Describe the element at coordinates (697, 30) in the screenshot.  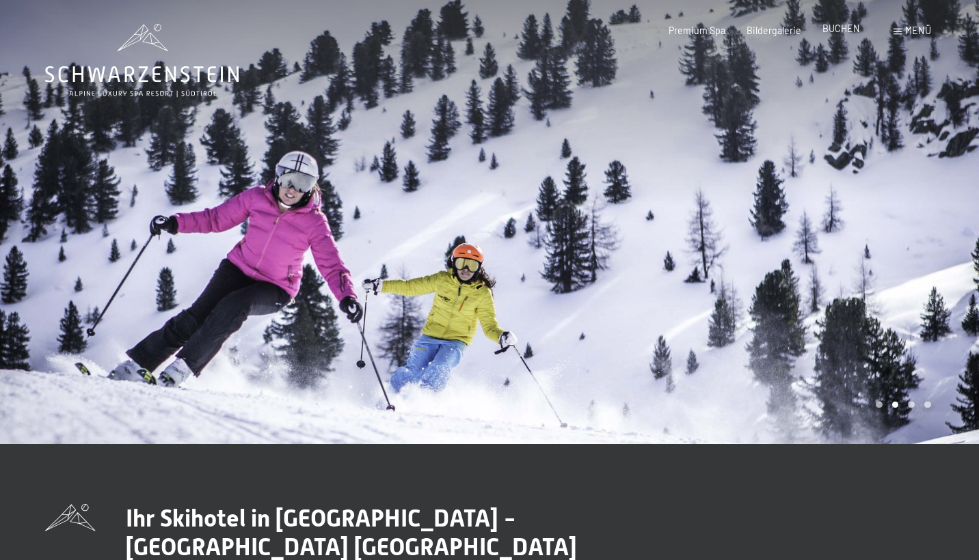
I see `span: Premium Spa` at that location.